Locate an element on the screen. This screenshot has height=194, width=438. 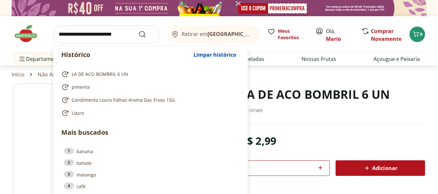
button: Adicionar is located at coordinates (380, 168).